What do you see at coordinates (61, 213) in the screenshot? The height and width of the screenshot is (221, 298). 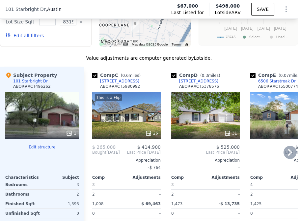 I see `div: 0` at bounding box center [61, 213].